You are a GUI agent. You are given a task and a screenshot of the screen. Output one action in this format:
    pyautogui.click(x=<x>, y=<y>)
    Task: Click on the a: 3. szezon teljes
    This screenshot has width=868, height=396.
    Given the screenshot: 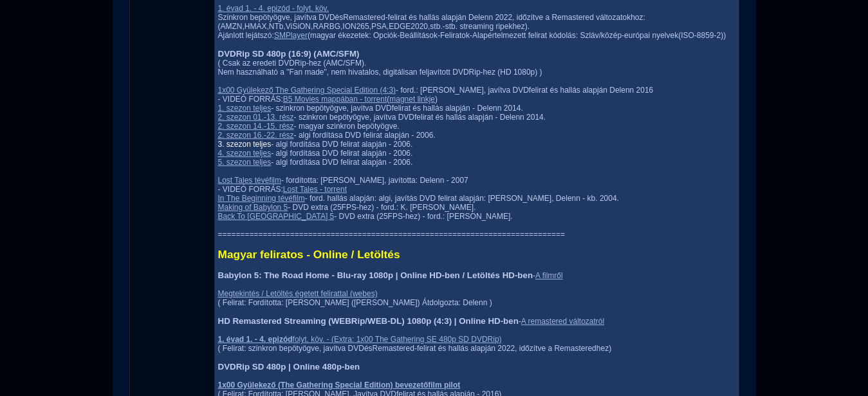 What is the action you would take?
    pyautogui.click(x=245, y=144)
    